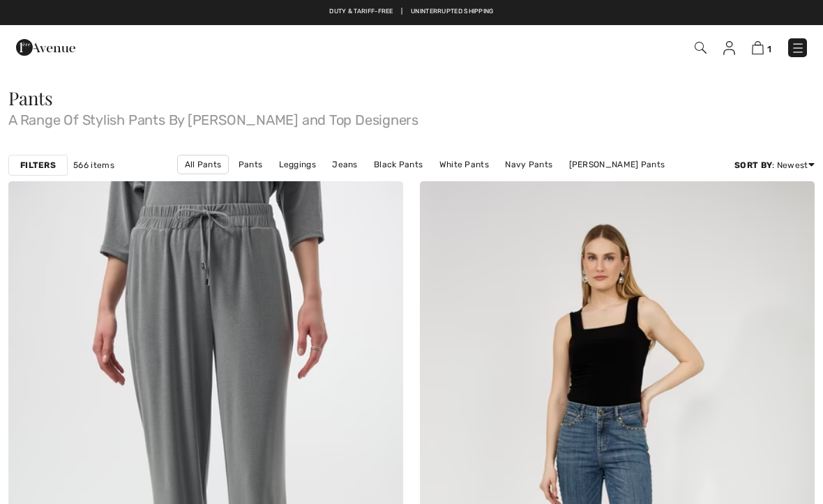 Image resolution: width=823 pixels, height=504 pixels. What do you see at coordinates (769, 49) in the screenshot?
I see `span: 1` at bounding box center [769, 49].